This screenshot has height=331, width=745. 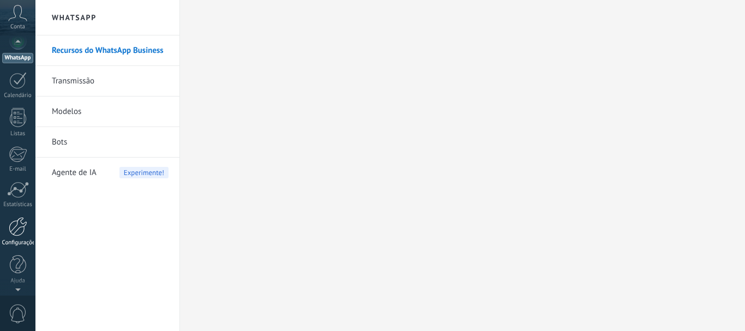 I want to click on div: Listas, so click(x=18, y=134).